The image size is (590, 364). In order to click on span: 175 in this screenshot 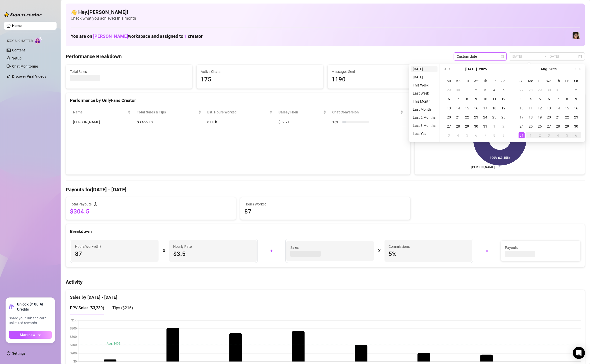, I will do `click(260, 80)`.